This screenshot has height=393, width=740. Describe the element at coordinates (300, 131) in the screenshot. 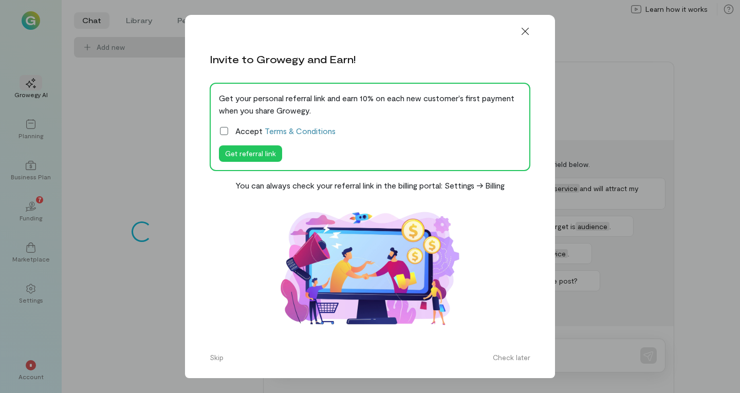

I see `a: Terms & Conditions` at that location.